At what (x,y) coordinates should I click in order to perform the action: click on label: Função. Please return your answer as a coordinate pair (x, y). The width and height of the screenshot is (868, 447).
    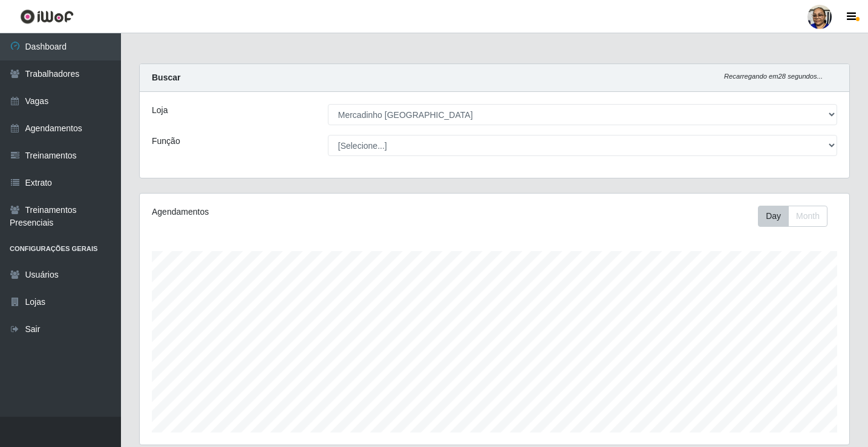
    Looking at the image, I should click on (166, 141).